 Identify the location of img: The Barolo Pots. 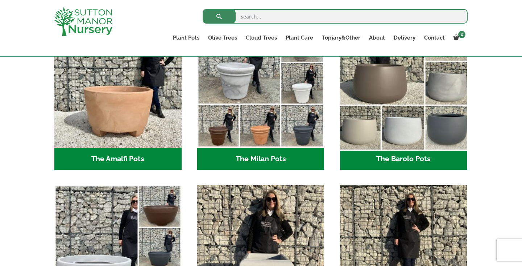
(404, 84).